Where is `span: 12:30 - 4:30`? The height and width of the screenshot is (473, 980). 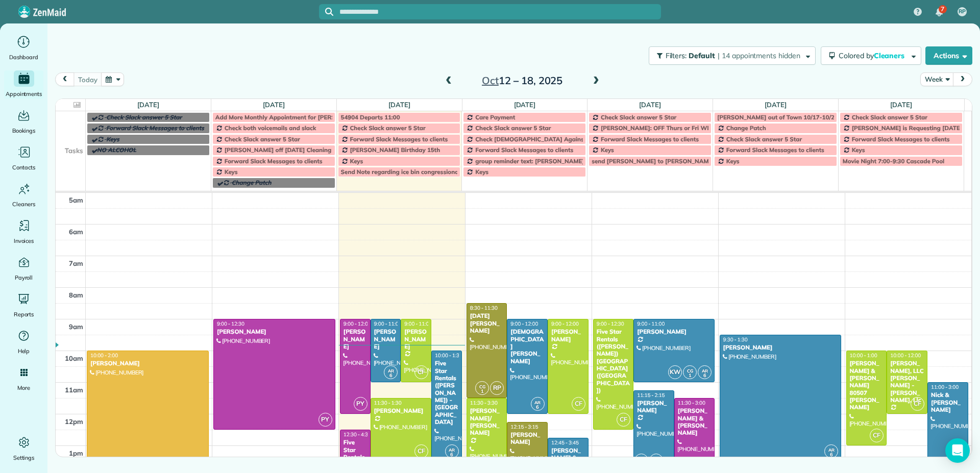
span: 12:30 - 4:30 is located at coordinates (357, 435).